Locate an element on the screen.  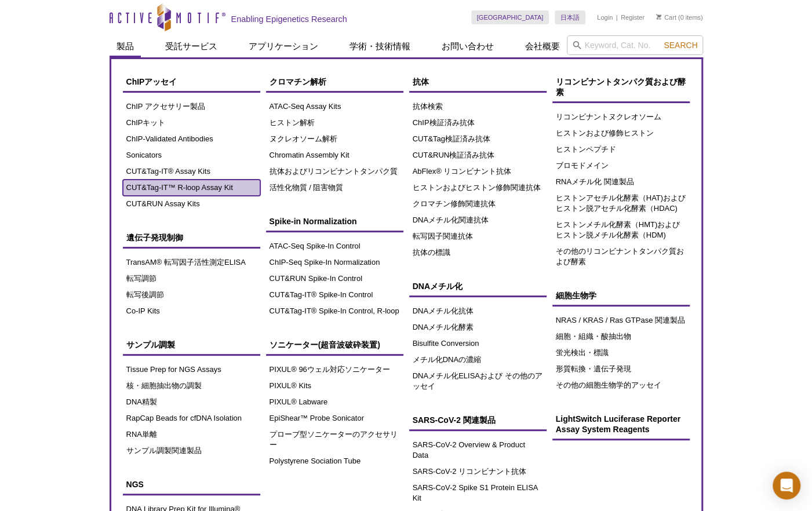
input: Keyword, Cat. No. is located at coordinates (634, 45).